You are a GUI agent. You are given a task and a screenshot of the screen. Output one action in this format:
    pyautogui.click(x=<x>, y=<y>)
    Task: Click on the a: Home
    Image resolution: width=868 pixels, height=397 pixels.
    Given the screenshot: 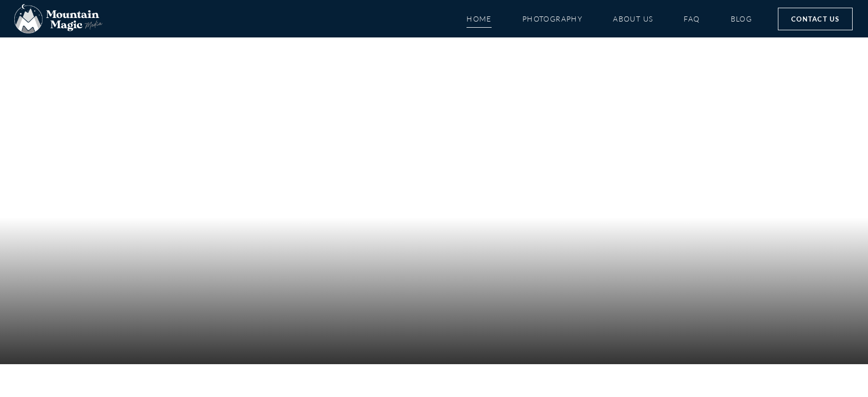 What is the action you would take?
    pyautogui.click(x=479, y=18)
    